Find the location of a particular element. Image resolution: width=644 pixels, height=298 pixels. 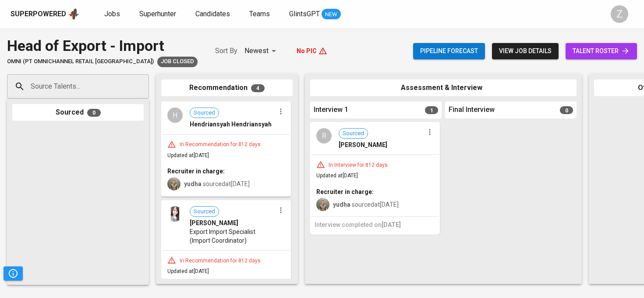

span: Job Closed is located at coordinates (177, 62).